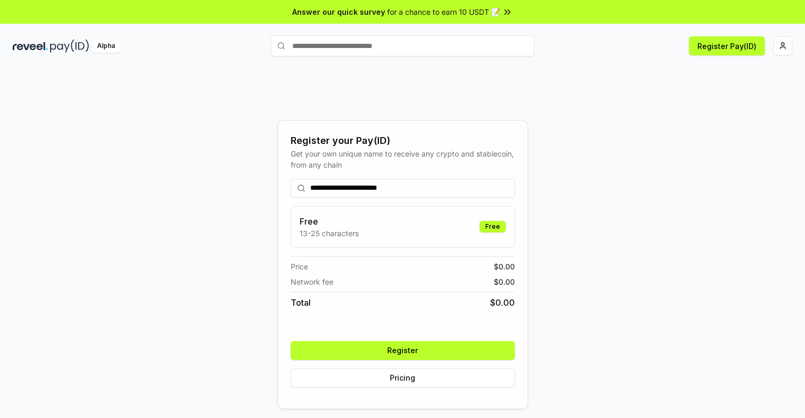 The width and height of the screenshot is (805, 418). Describe the element at coordinates (727, 46) in the screenshot. I see `button: Register Pay(ID)` at that location.